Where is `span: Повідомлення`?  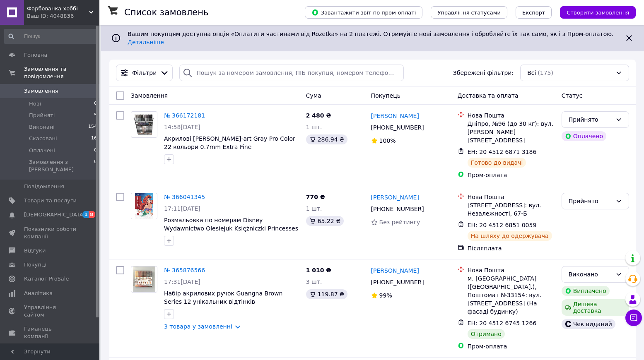
span: Повідомлення is located at coordinates (44, 187).